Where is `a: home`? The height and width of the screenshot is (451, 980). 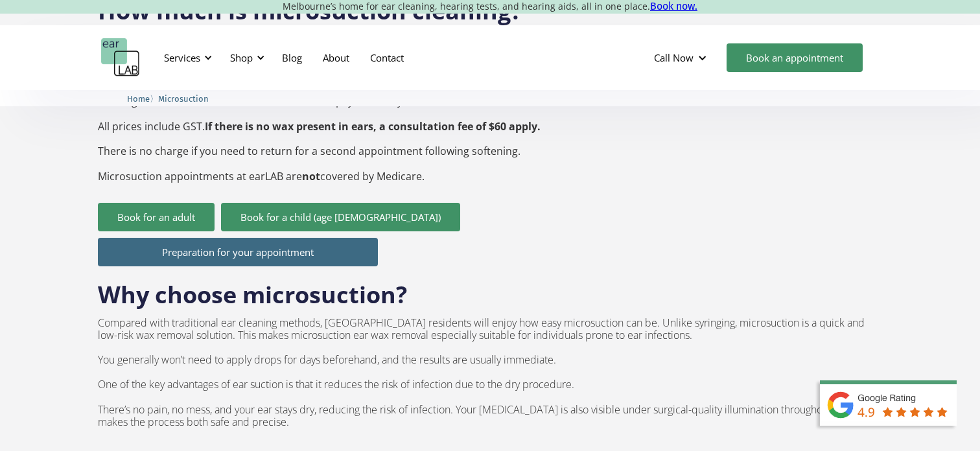
a: home is located at coordinates (121, 58).